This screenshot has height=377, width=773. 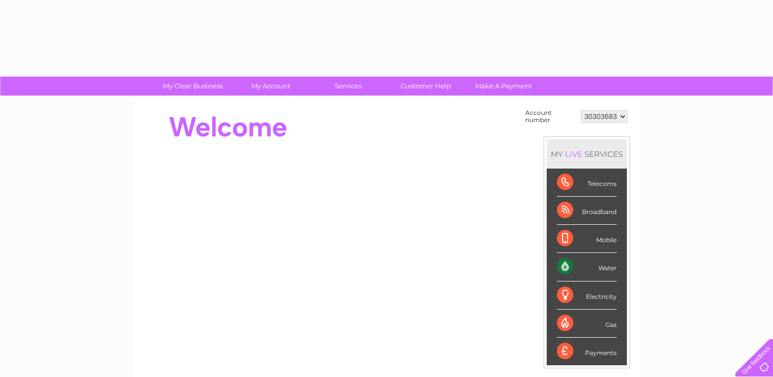 I want to click on a: Services, so click(x=348, y=86).